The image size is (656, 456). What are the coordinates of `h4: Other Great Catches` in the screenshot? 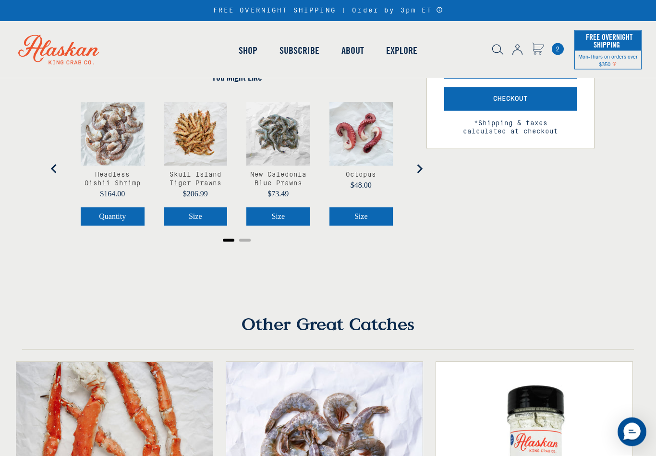 It's located at (328, 332).